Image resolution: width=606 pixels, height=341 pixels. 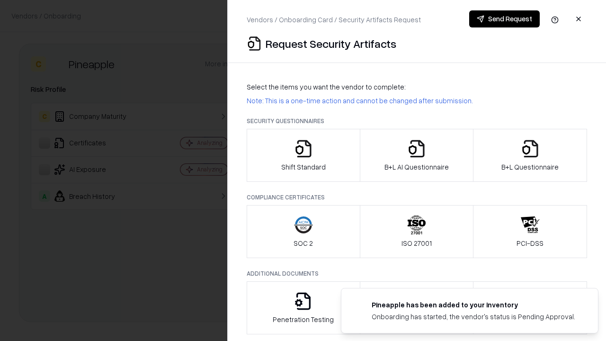 I want to click on button: Data Processing Agreement, so click(x=530, y=308).